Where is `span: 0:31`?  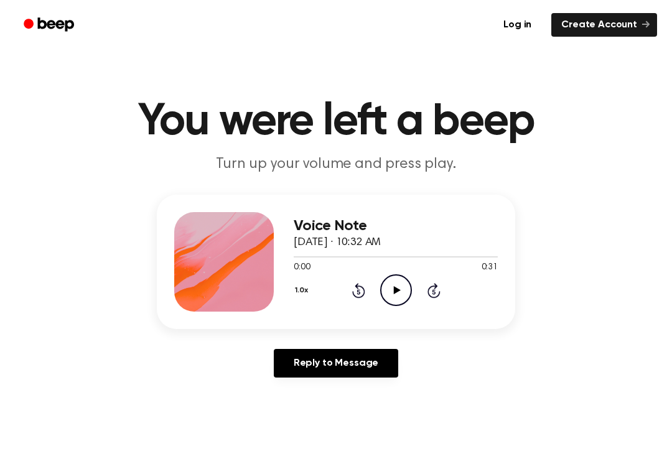 span: 0:31 is located at coordinates (490, 268).